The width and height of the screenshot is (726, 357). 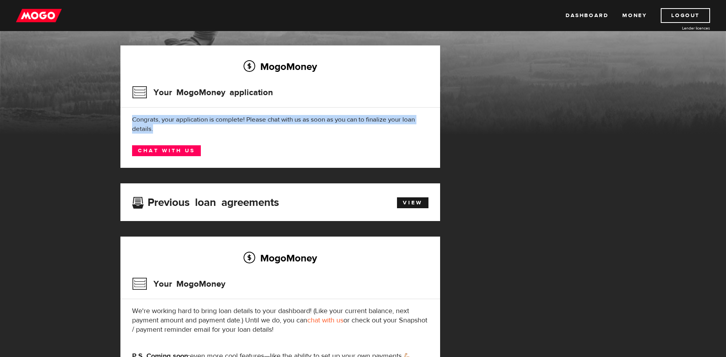 What do you see at coordinates (587, 16) in the screenshot?
I see `a: Dashboard` at bounding box center [587, 16].